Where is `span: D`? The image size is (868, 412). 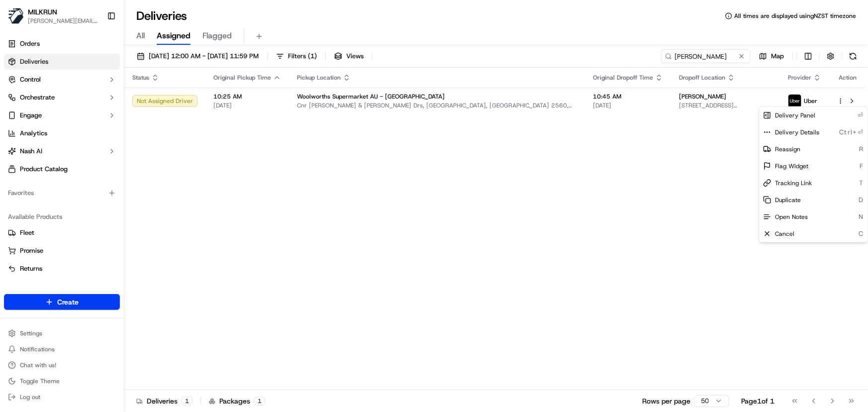
span: D is located at coordinates (861, 200).